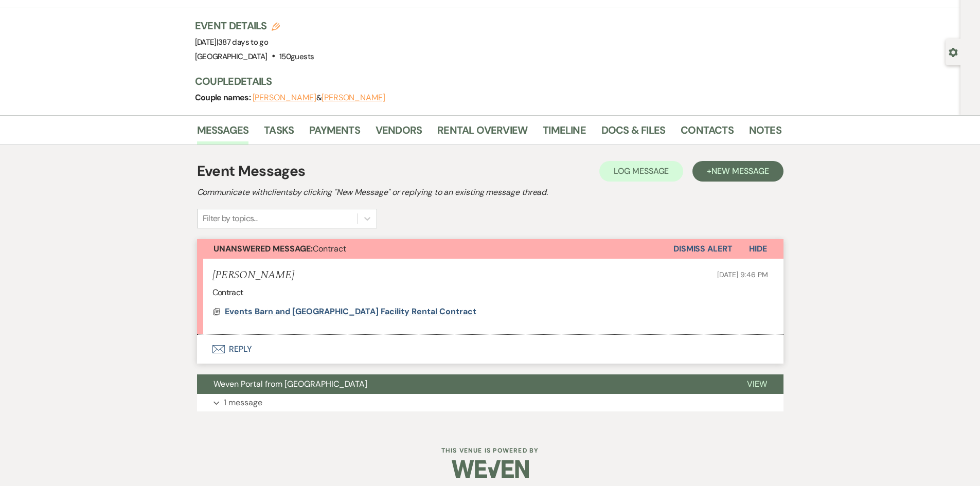 The image size is (980, 486). What do you see at coordinates (482, 133) in the screenshot?
I see `a: Rental Overview` at bounding box center [482, 133].